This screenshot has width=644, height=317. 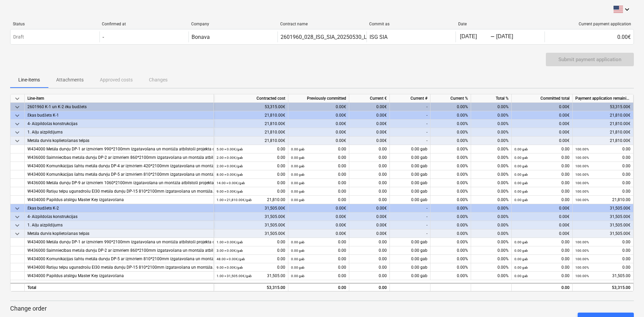 What do you see at coordinates (251, 225) in the screenshot?
I see `div: 31,505.00€` at bounding box center [251, 225].